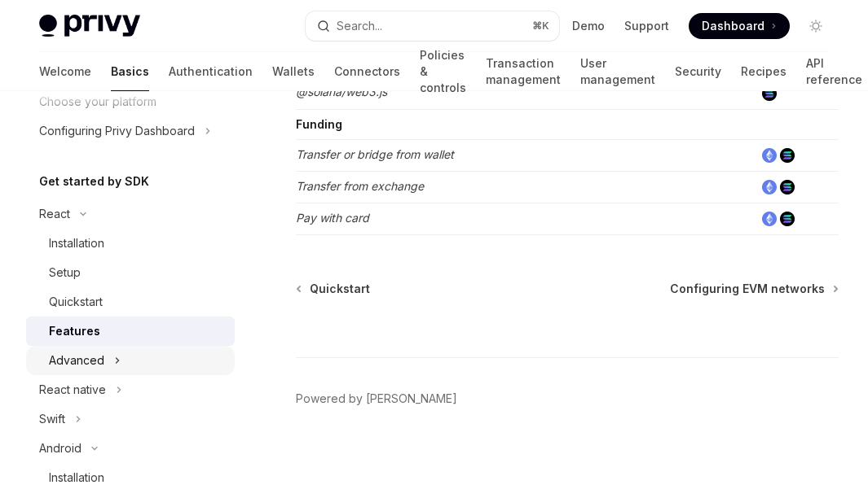  What do you see at coordinates (747, 289) in the screenshot?
I see `span: Configuring EVM networks` at bounding box center [747, 289].